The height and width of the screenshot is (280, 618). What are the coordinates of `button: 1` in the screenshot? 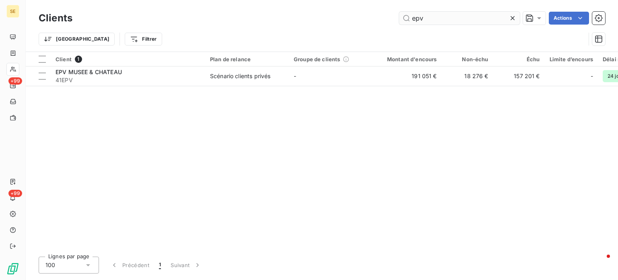 It's located at (160, 265).